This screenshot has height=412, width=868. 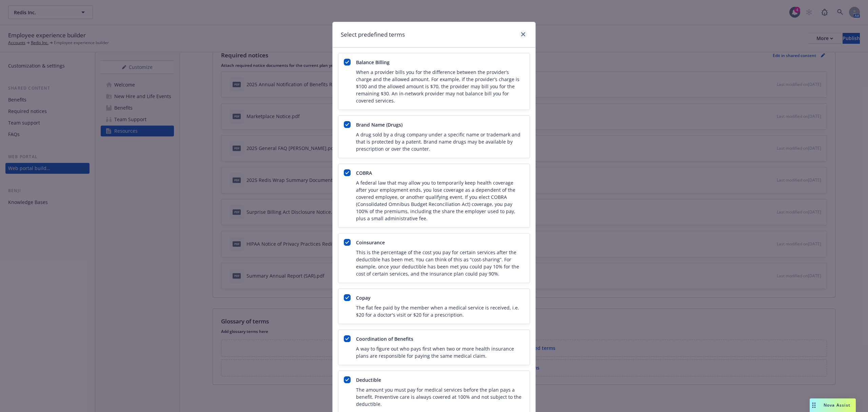 What do you see at coordinates (440, 298) in the screenshot?
I see `p: Copay` at bounding box center [440, 298].